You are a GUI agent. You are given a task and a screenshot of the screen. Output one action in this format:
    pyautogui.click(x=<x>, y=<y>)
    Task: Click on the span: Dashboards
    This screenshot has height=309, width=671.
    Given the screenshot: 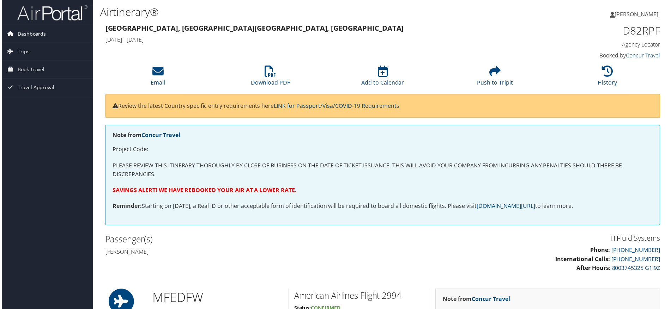 What is the action you would take?
    pyautogui.click(x=30, y=34)
    